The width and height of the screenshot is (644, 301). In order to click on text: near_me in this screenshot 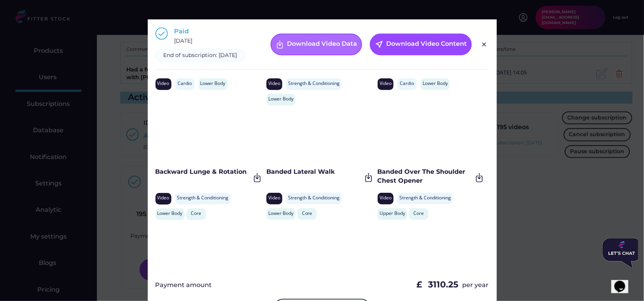, I will do `click(379, 44)`.